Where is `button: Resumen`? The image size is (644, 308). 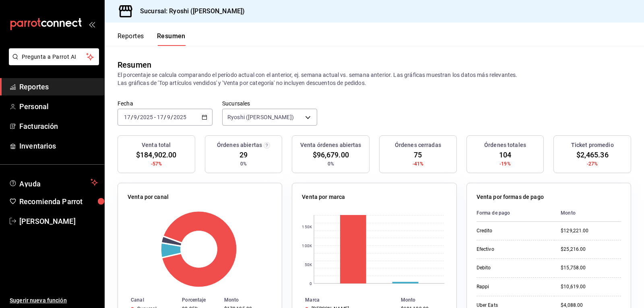 button: Resumen is located at coordinates (171, 39).